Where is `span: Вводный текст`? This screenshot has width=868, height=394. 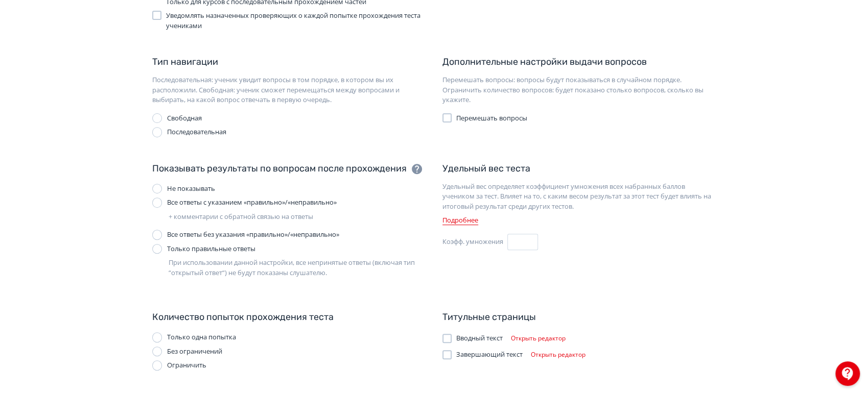 span: Вводный текст is located at coordinates (479, 339).